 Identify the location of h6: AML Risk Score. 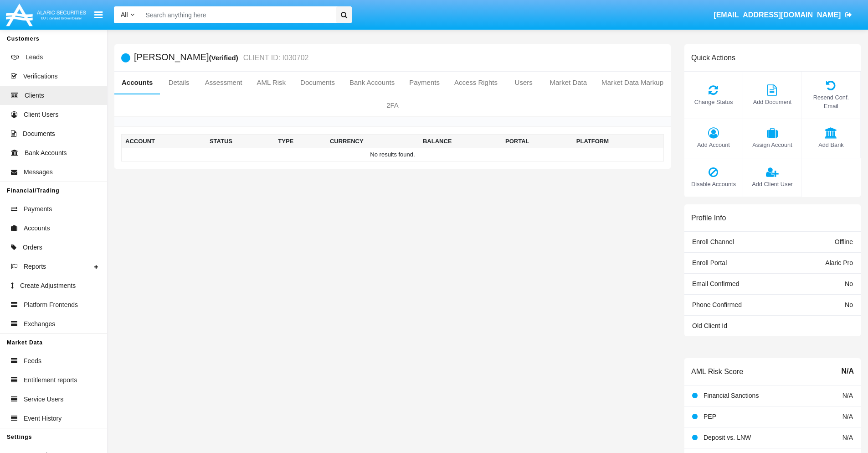
(717, 371).